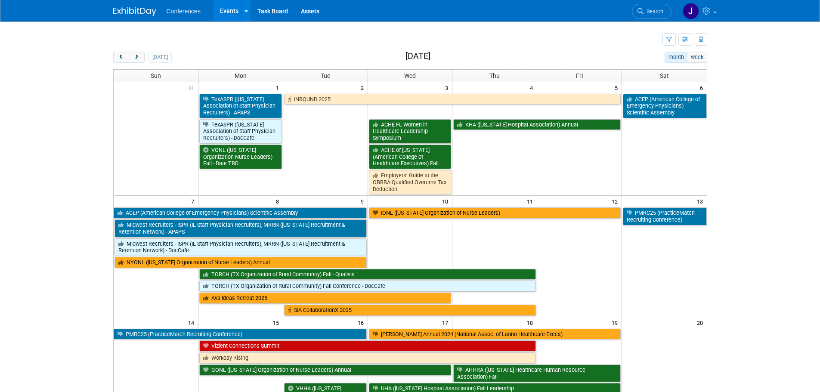 The height and width of the screenshot is (392, 820). I want to click on span: 7, so click(194, 201).